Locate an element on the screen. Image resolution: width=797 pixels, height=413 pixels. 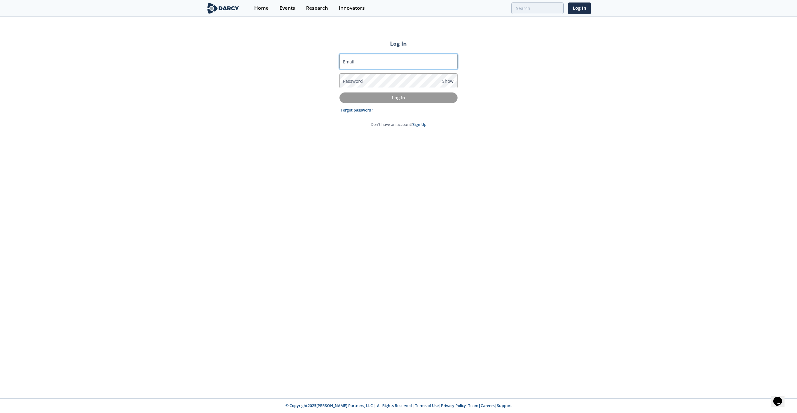
img: logo-wide.svg is located at coordinates (223, 8).